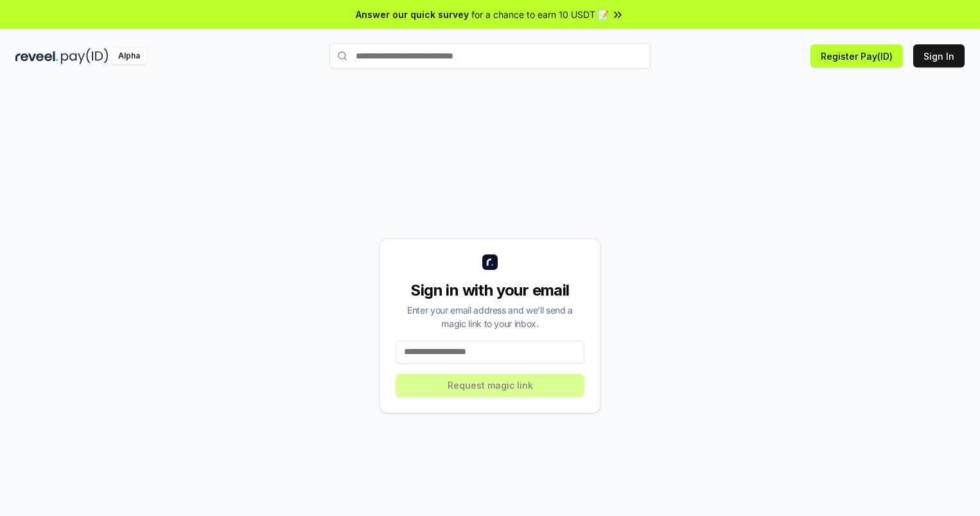  What do you see at coordinates (939, 56) in the screenshot?
I see `button: Sign In` at bounding box center [939, 56].